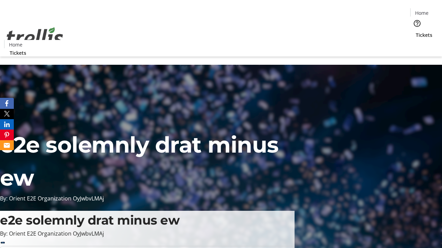 The image size is (442, 248). I want to click on button: Help, so click(417, 23).